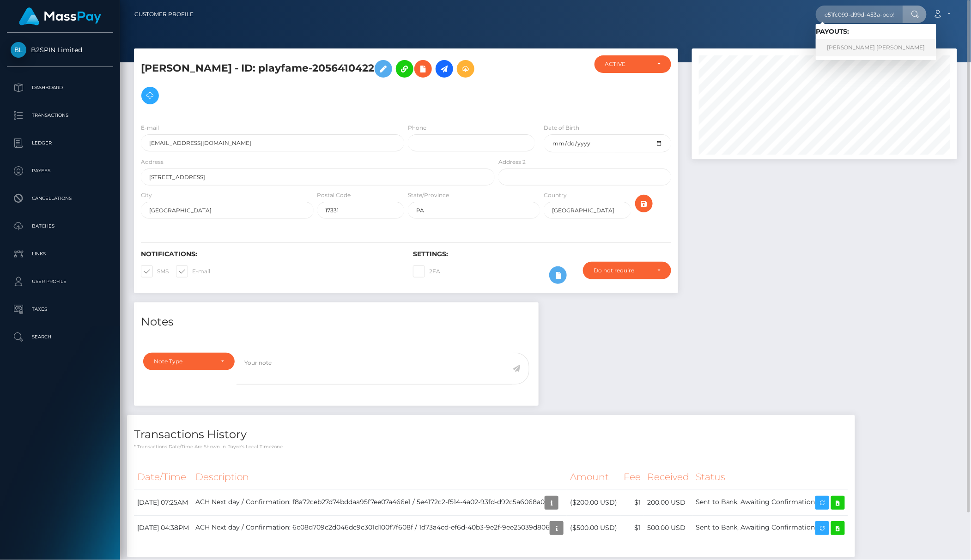 The image size is (971, 560). What do you see at coordinates (622, 271) in the screenshot?
I see `div: Do not require` at bounding box center [622, 271].